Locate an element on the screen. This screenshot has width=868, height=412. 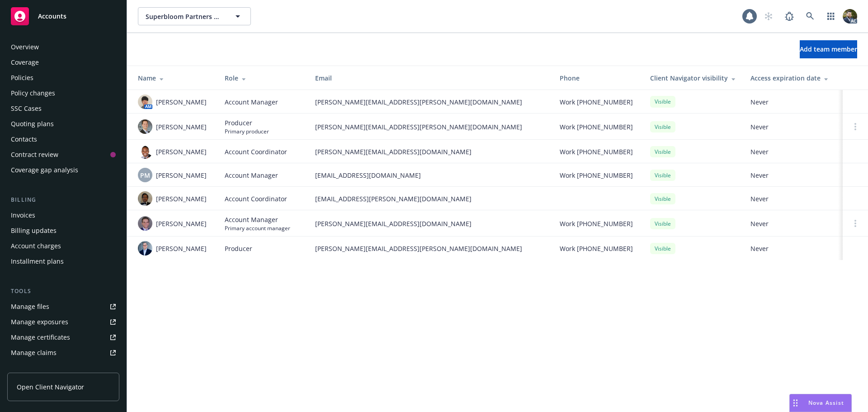
div: Account charges is located at coordinates (36, 246).